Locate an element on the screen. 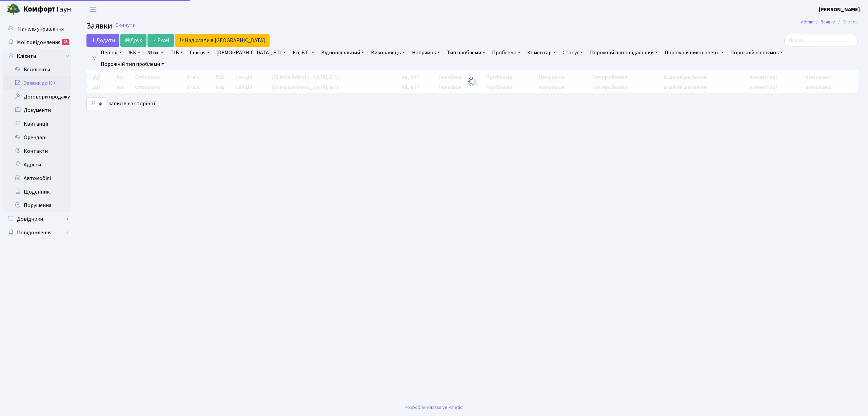 The image size is (868, 416). a: Контакти is located at coordinates (37, 151).